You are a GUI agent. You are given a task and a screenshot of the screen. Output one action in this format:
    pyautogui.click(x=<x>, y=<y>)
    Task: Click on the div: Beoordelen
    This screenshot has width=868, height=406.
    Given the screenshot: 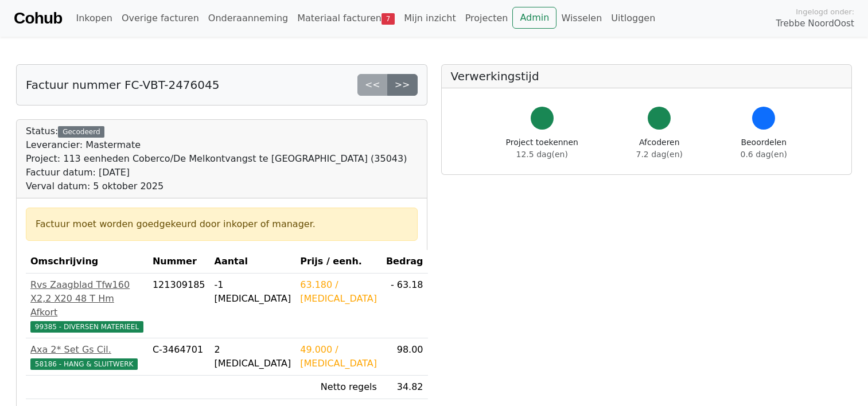 What is the action you would take?
    pyautogui.click(x=763, y=149)
    